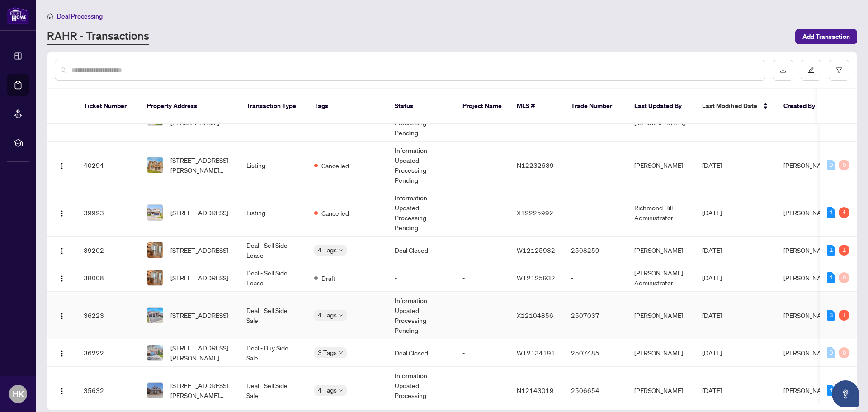  I want to click on span: home, so click(50, 16).